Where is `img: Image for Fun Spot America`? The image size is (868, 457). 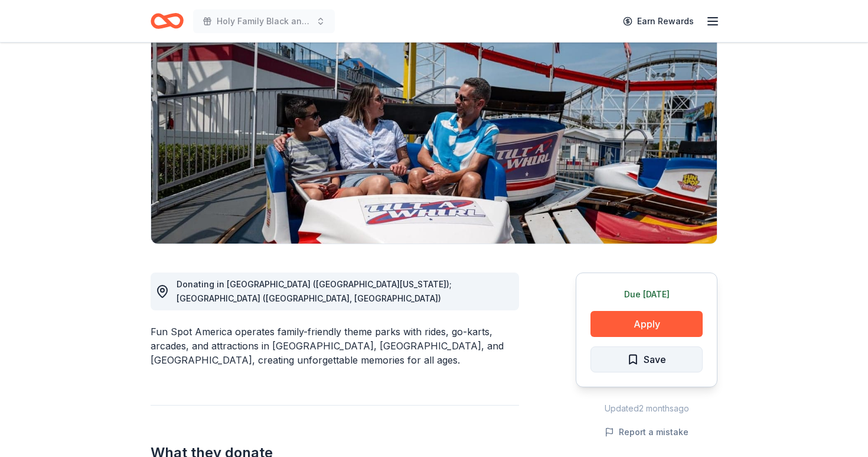 img: Image for Fun Spot America is located at coordinates (434, 131).